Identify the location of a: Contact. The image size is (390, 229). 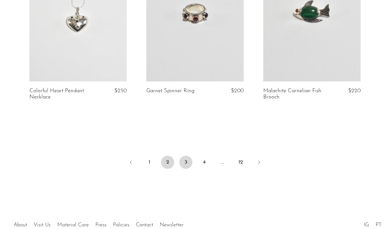
(144, 225).